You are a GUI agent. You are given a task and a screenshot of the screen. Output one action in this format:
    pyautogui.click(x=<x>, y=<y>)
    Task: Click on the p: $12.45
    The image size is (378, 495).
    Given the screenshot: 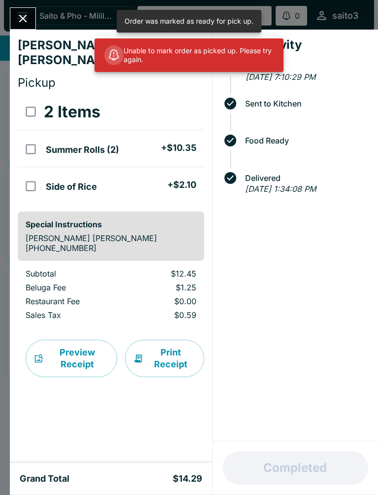 What is the action you would take?
    pyautogui.click(x=164, y=273)
    